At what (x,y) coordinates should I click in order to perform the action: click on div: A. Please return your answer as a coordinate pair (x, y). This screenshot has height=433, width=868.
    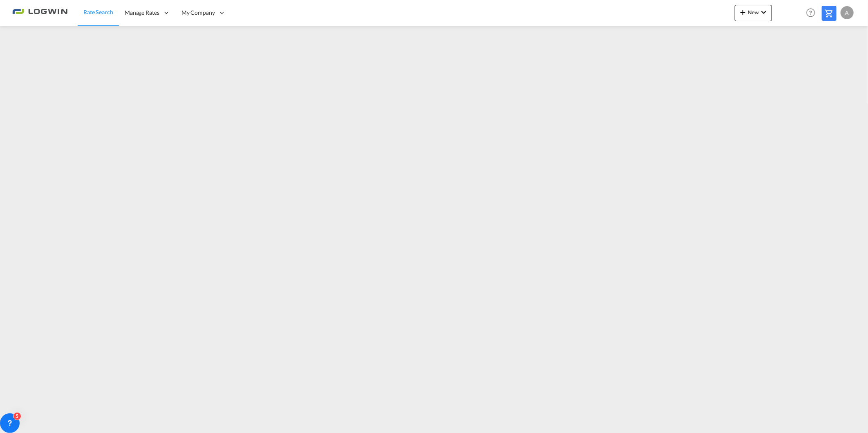
    Looking at the image, I should click on (848, 12).